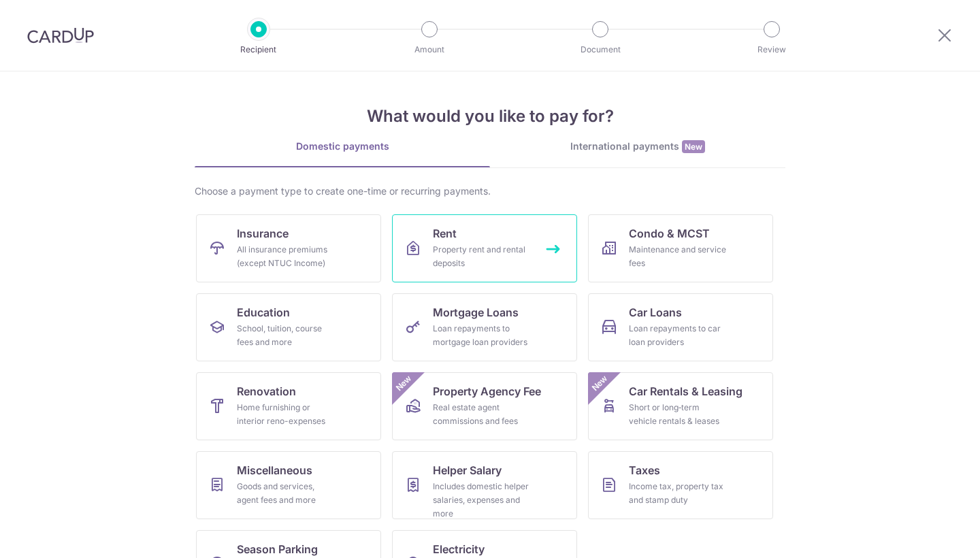 This screenshot has height=558, width=980. I want to click on div: Domestic payments, so click(342, 146).